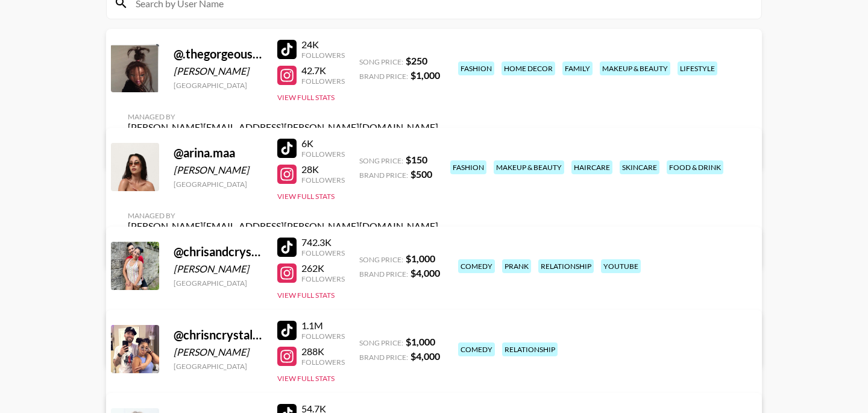 The height and width of the screenshot is (413, 868). What do you see at coordinates (577, 68) in the screenshot?
I see `div: family` at bounding box center [577, 68].